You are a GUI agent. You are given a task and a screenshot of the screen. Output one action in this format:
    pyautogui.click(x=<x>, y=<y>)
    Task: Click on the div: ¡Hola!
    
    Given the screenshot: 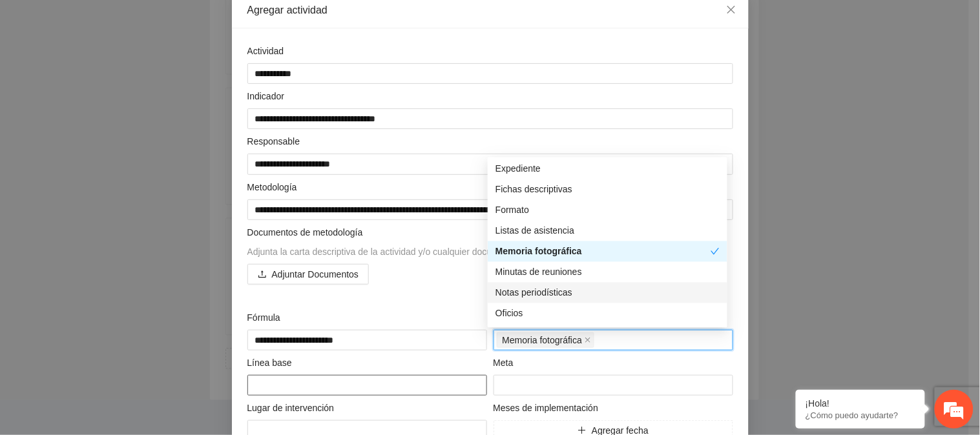 What is the action you would take?
    pyautogui.click(x=861, y=404)
    